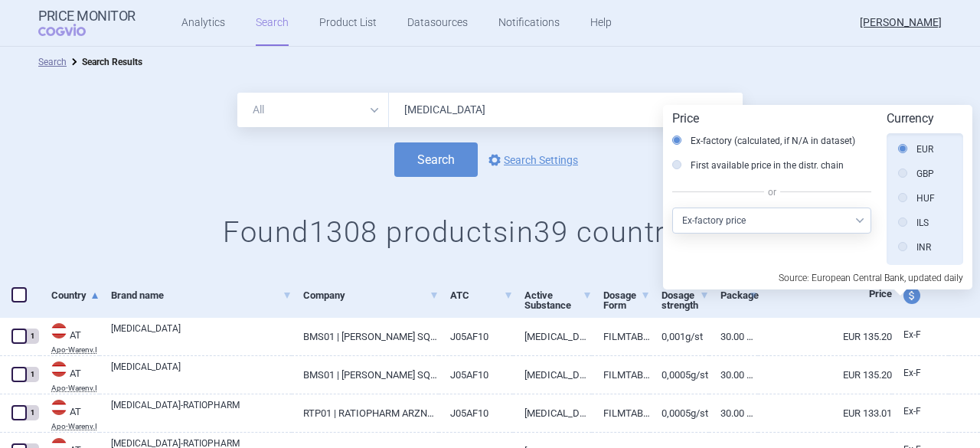  I want to click on label: GBP, so click(915, 174).